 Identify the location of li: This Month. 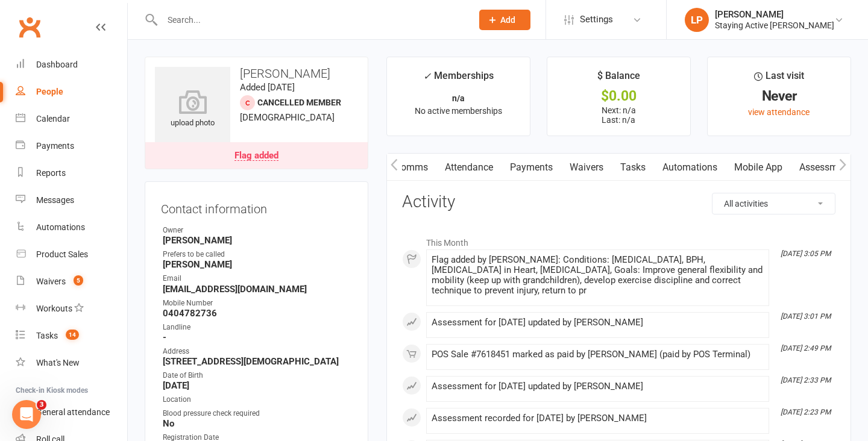
(618, 240).